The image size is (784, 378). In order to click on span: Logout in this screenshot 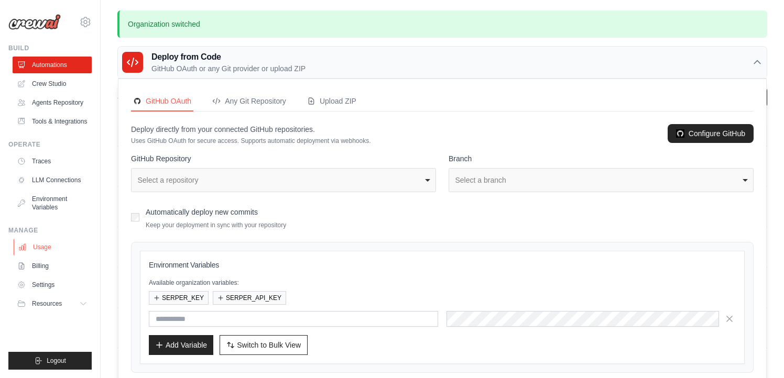, I will do `click(56, 361)`.